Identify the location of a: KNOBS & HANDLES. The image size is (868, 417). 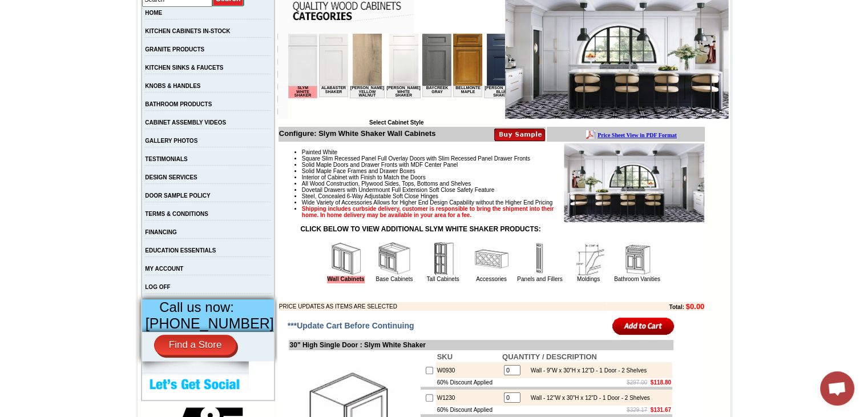
(172, 86).